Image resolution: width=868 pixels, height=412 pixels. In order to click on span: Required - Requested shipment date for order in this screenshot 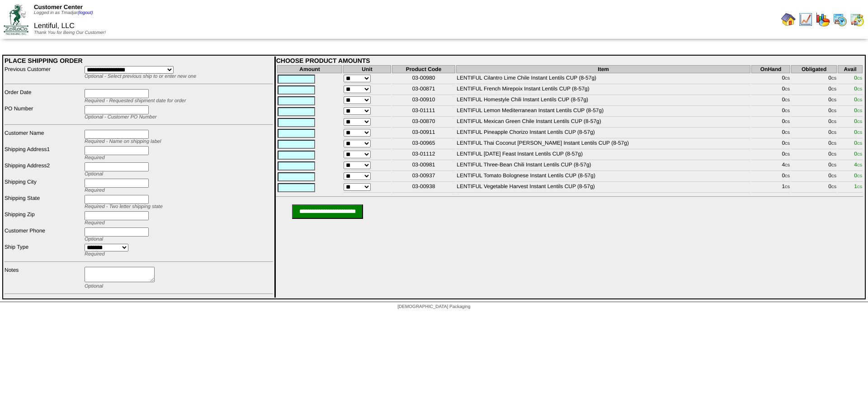, I will do `click(135, 101)`.